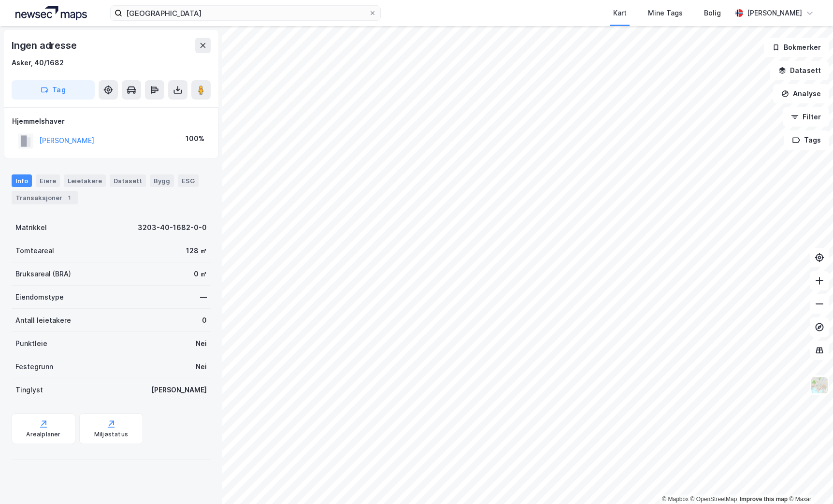 The height and width of the screenshot is (504, 833). I want to click on div: Ingen adresse, so click(45, 46).